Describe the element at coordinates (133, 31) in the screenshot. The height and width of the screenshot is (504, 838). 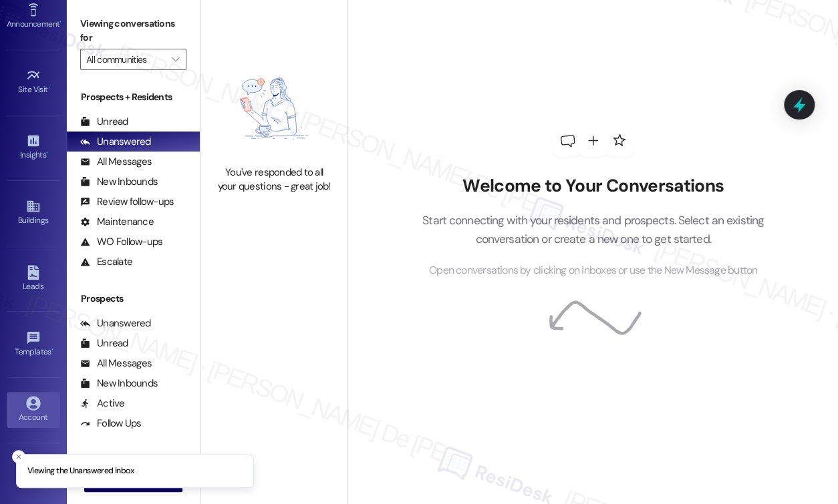
I see `label: Viewing conversations for` at that location.